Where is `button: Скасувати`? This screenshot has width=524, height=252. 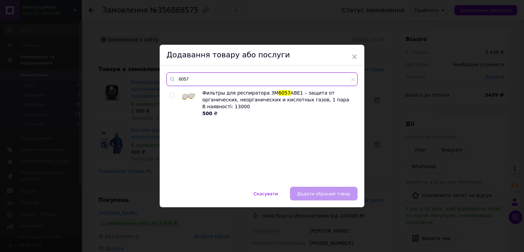
button: Скасувати is located at coordinates (265, 193).